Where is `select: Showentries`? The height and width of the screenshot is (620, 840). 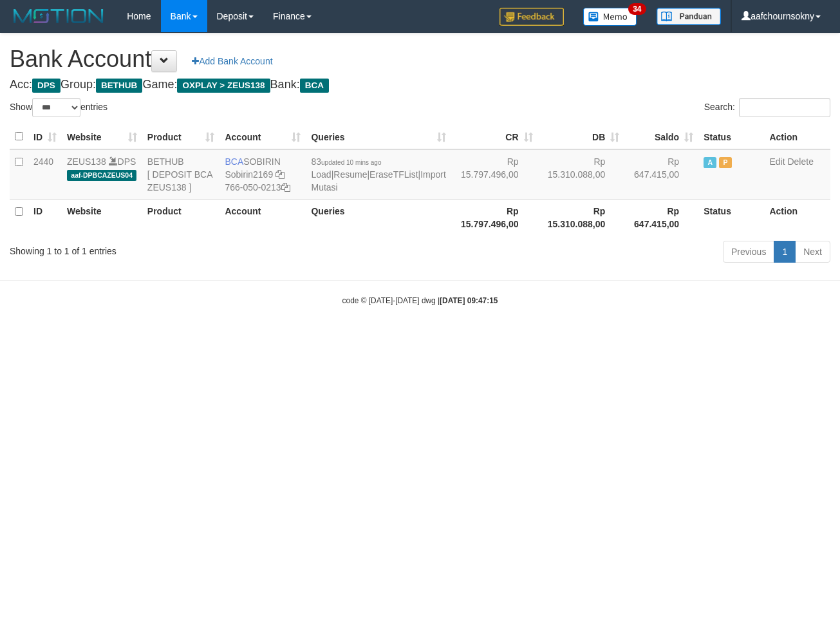
select: Showentries is located at coordinates (56, 108).